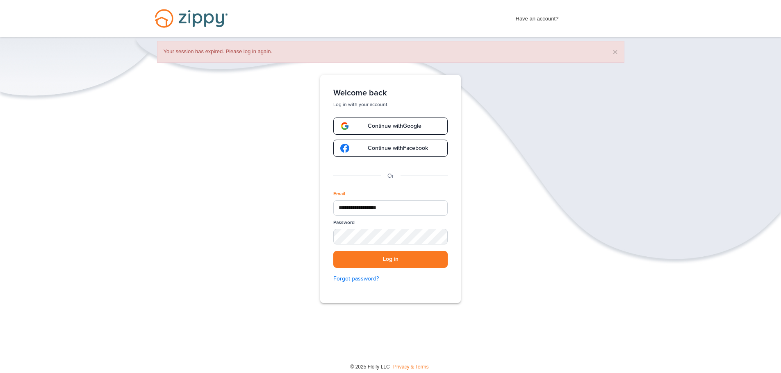 This screenshot has height=373, width=781. I want to click on p: Or, so click(391, 176).